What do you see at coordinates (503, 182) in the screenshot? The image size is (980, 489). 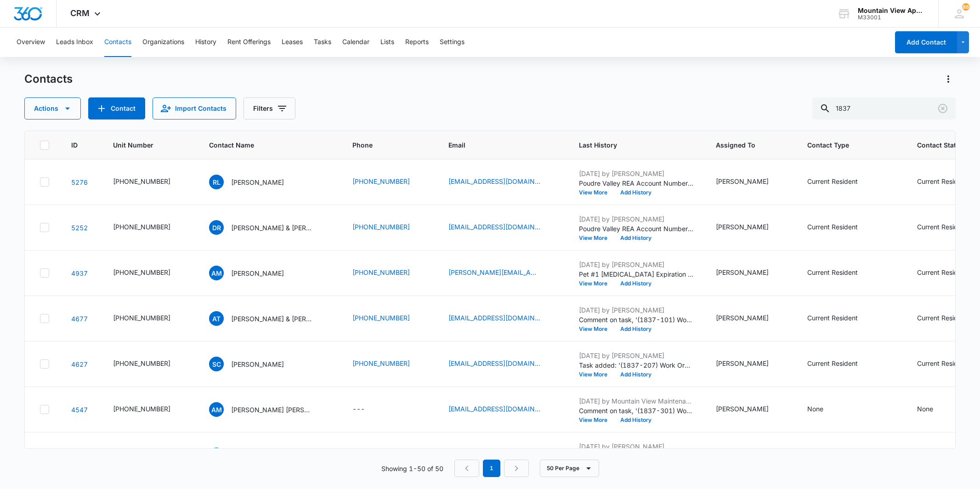 I see `div: Email - rleetun@gmail.com - Select to Edit Field` at bounding box center [503, 182].